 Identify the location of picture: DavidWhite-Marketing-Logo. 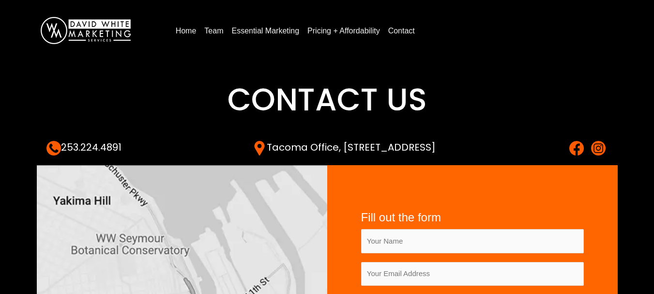
(86, 30).